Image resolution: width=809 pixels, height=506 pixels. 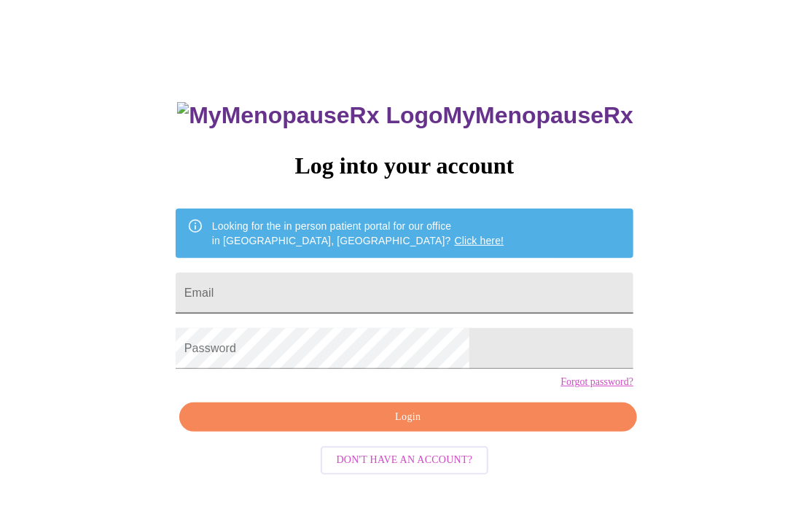 What do you see at coordinates (310, 115) in the screenshot?
I see `img: MyMenopauseRx Logo` at bounding box center [310, 115].